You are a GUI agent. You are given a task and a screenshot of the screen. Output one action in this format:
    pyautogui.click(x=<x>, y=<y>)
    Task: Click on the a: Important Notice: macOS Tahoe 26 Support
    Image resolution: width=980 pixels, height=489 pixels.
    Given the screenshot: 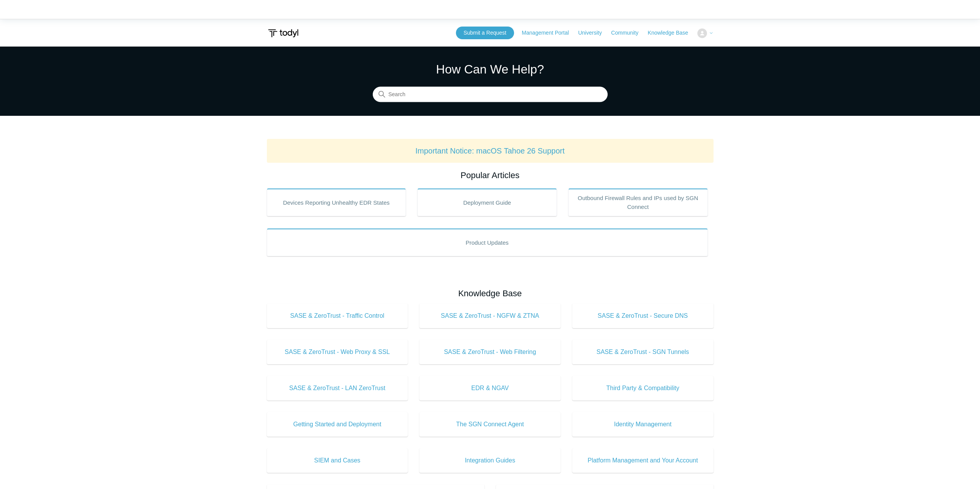 What is the action you would take?
    pyautogui.click(x=490, y=151)
    